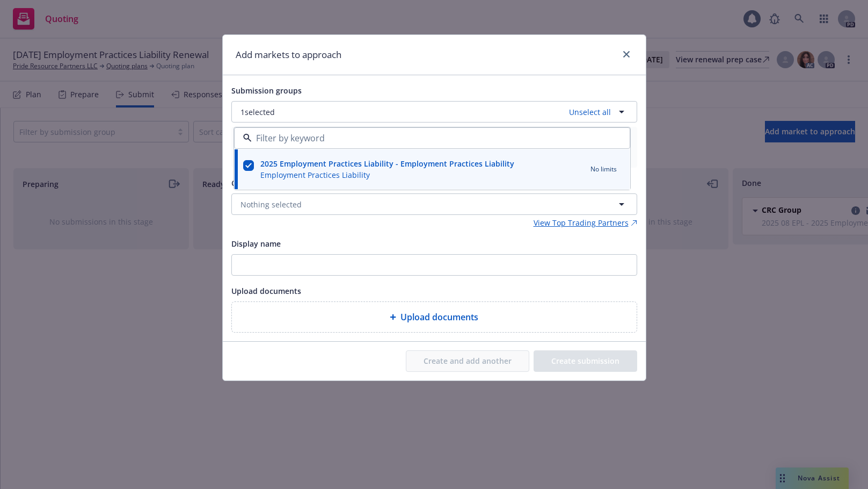  What do you see at coordinates (387, 174) in the screenshot?
I see `span: Employment Practices Liability` at bounding box center [387, 174].